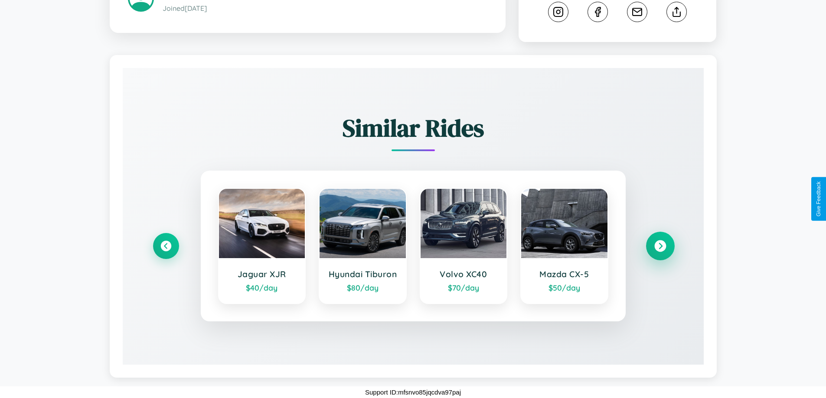  Describe the element at coordinates (564, 246) in the screenshot. I see `a: Mazda CX-5$50/day` at that location.